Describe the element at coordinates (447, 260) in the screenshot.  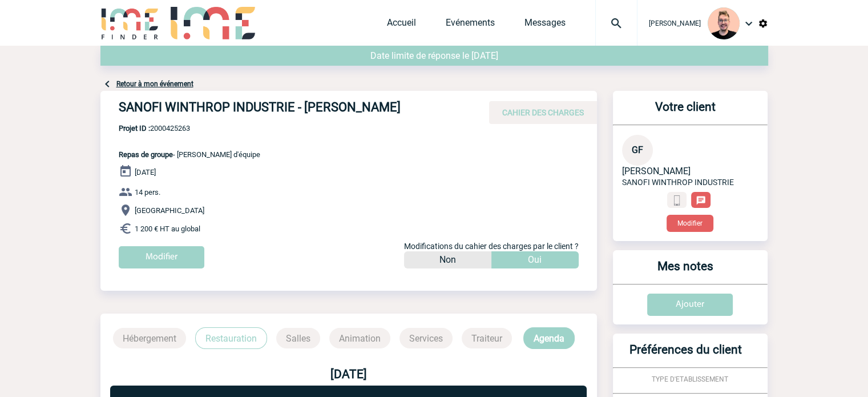
I see `p: Non` at that location.